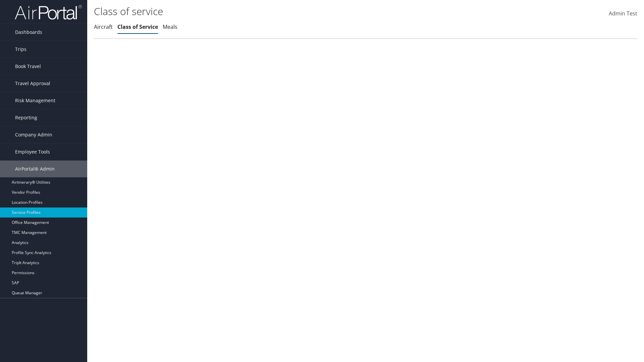  What do you see at coordinates (623, 14) in the screenshot?
I see `a: Admin Test` at bounding box center [623, 14].